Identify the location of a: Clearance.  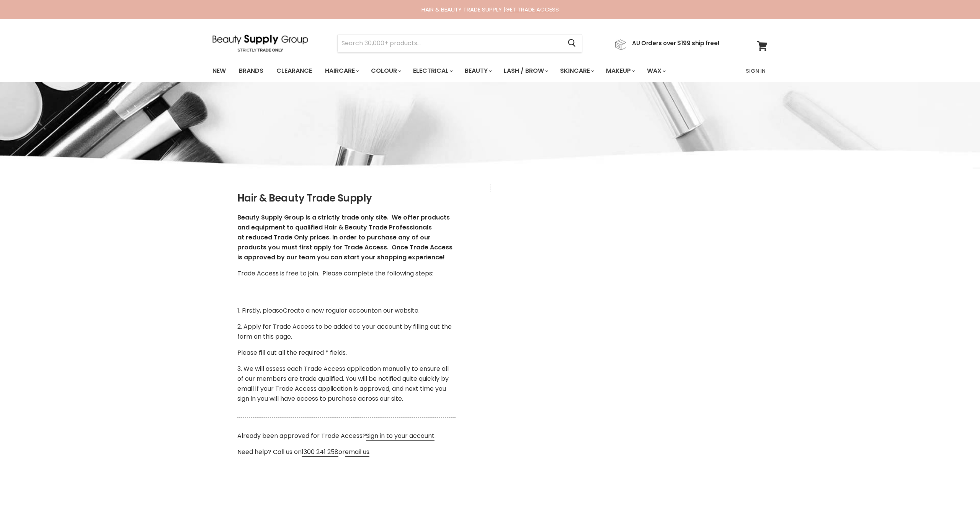
(294, 71).